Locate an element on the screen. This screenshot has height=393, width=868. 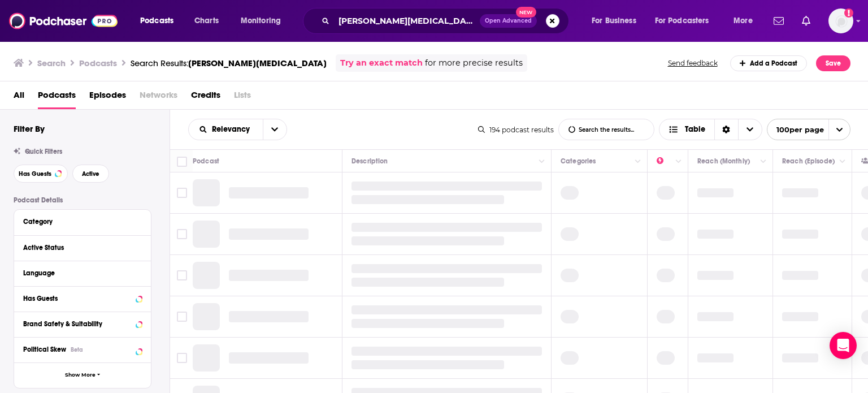
span: New is located at coordinates (526, 12).